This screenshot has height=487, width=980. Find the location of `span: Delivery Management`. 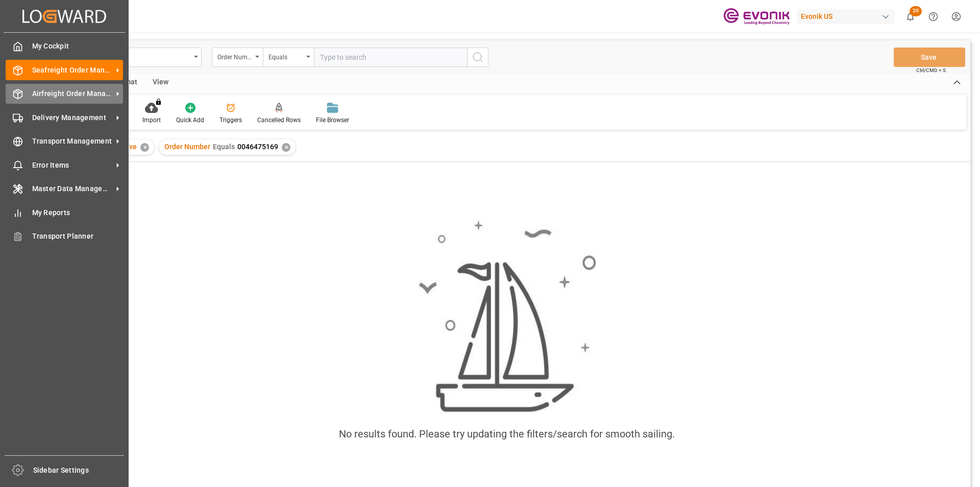

span: Delivery Management is located at coordinates (72, 117).